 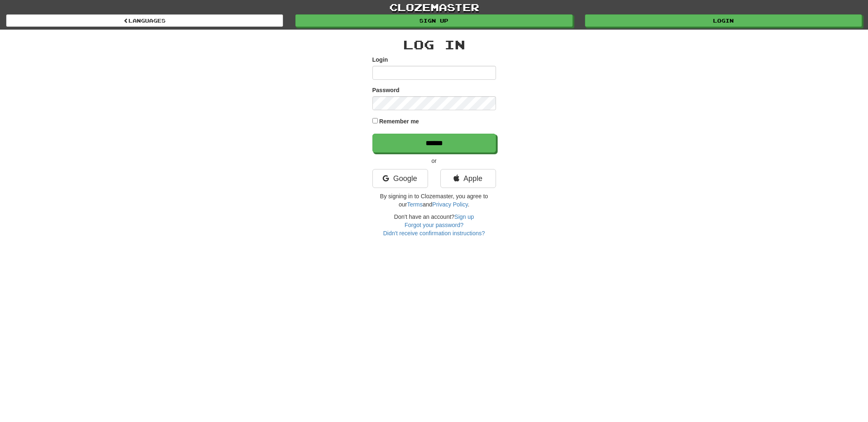 What do you see at coordinates (434, 225) in the screenshot?
I see `a: Forgot your password?` at bounding box center [434, 225].